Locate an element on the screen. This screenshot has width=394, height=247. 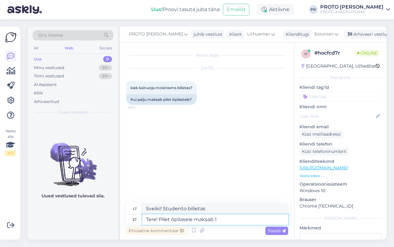
textarea: Tere! Pilet õpilasele maksab is located at coordinates (215, 219).